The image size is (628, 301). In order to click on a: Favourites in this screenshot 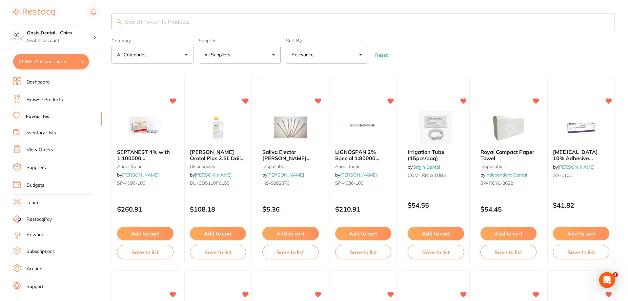, I will do `click(37, 117)`.